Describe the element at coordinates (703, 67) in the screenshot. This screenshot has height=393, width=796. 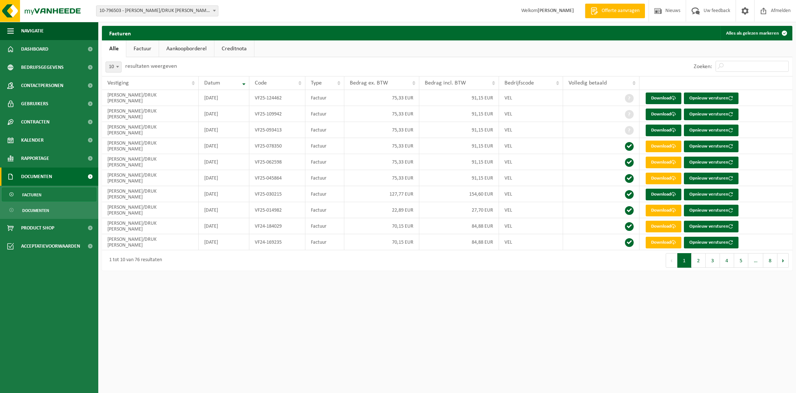
I see `label: Zoeken:` at that location.